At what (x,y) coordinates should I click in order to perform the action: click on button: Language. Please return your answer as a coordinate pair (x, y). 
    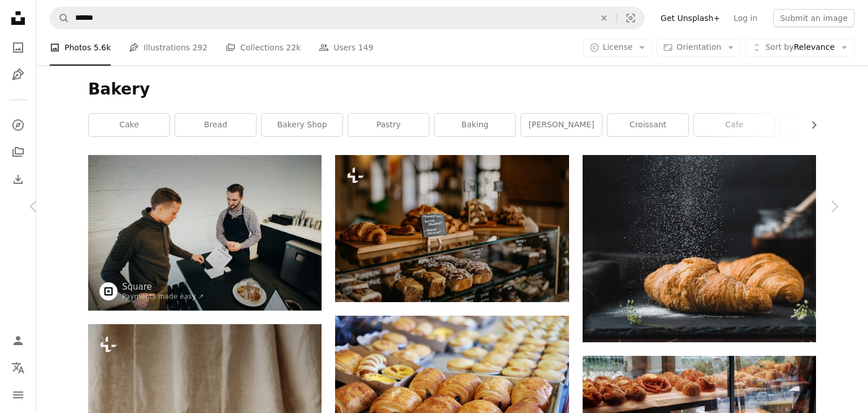
    Looking at the image, I should click on (18, 368).